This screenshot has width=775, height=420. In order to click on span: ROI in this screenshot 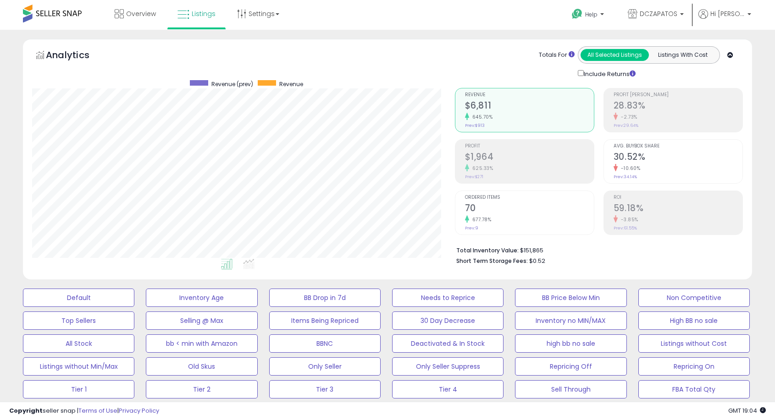, I will do `click(677, 198)`.